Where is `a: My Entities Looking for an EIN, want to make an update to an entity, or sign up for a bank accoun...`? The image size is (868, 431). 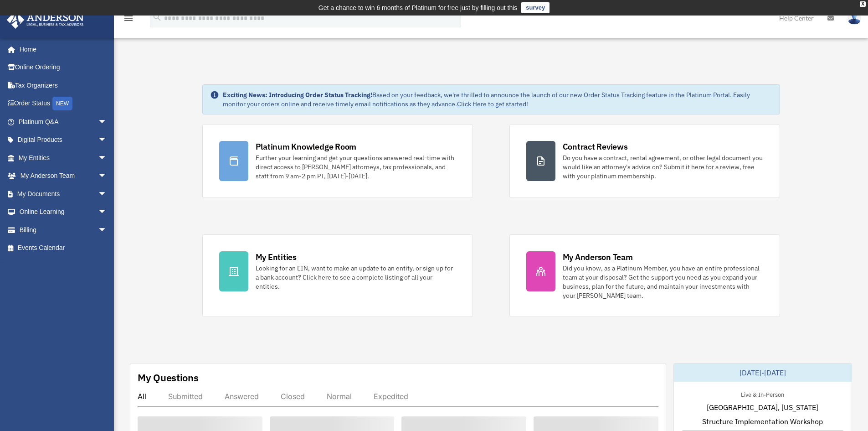
a: My Entities Looking for an EIN, want to make an update to an entity, or sign up for a bank accoun... is located at coordinates (338, 275).